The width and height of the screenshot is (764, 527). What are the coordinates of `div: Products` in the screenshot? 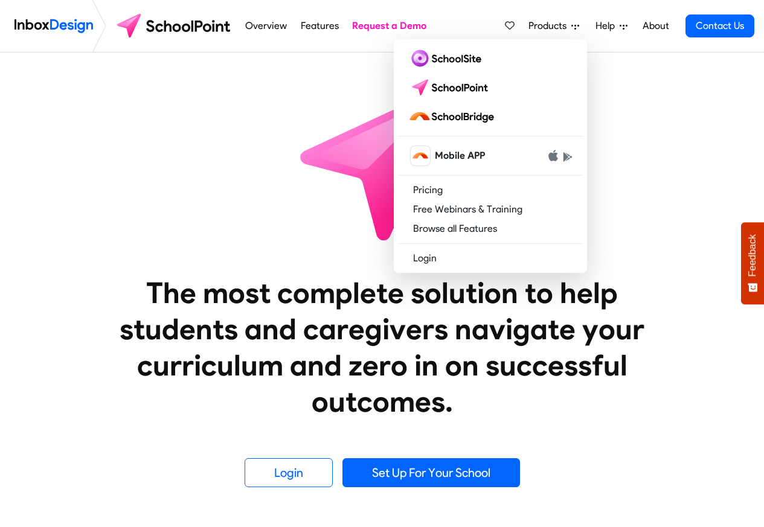 It's located at (491, 156).